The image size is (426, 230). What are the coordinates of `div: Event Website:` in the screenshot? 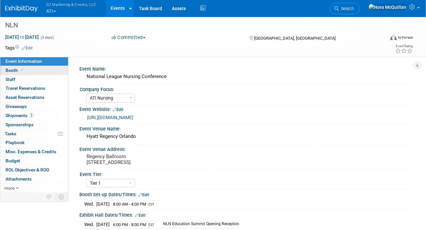 It's located at (246, 109).